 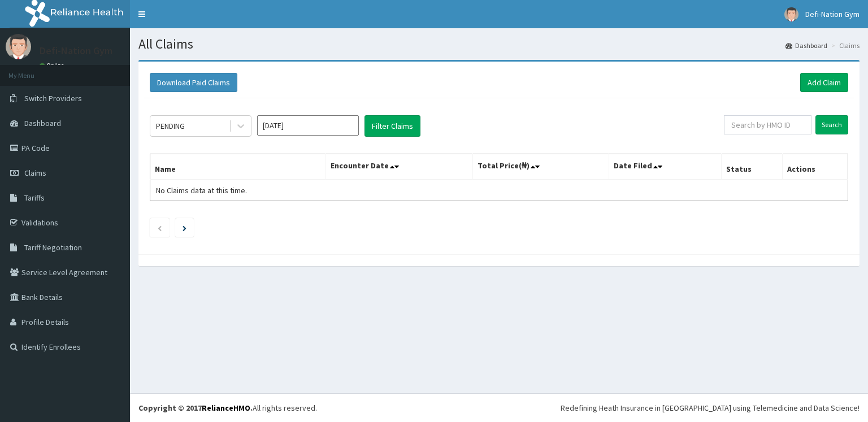 What do you see at coordinates (53, 65) in the screenshot?
I see `a: Online` at bounding box center [53, 65].